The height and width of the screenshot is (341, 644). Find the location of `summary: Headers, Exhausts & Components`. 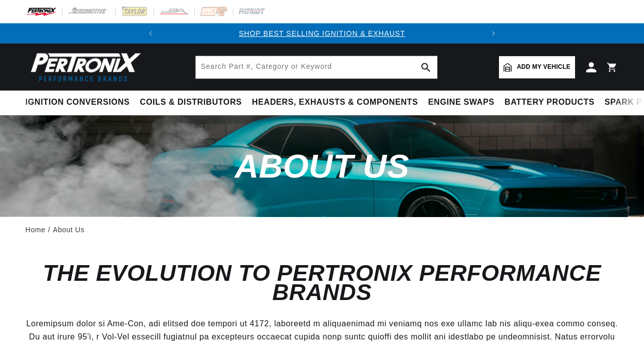

summary: Headers, Exhausts & Components is located at coordinates (334, 102).